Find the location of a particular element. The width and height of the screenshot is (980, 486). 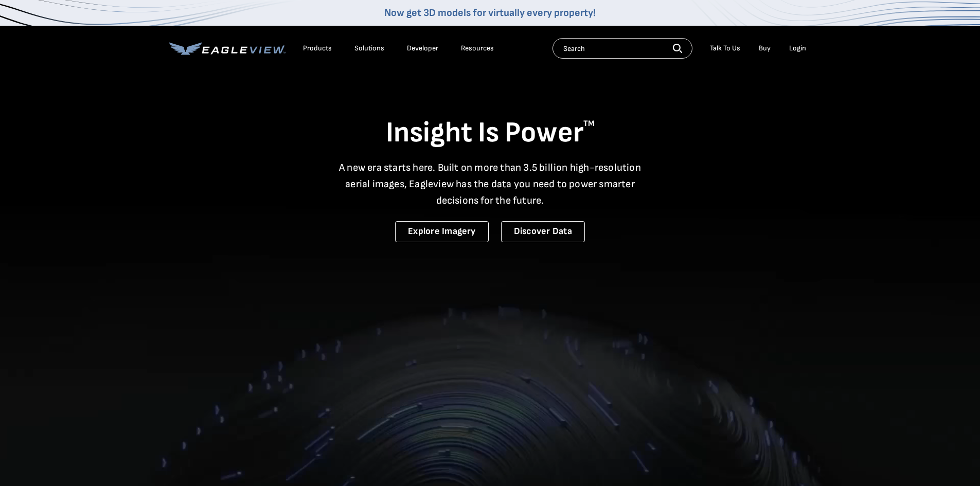

a: Explore Imagery is located at coordinates (441, 231).